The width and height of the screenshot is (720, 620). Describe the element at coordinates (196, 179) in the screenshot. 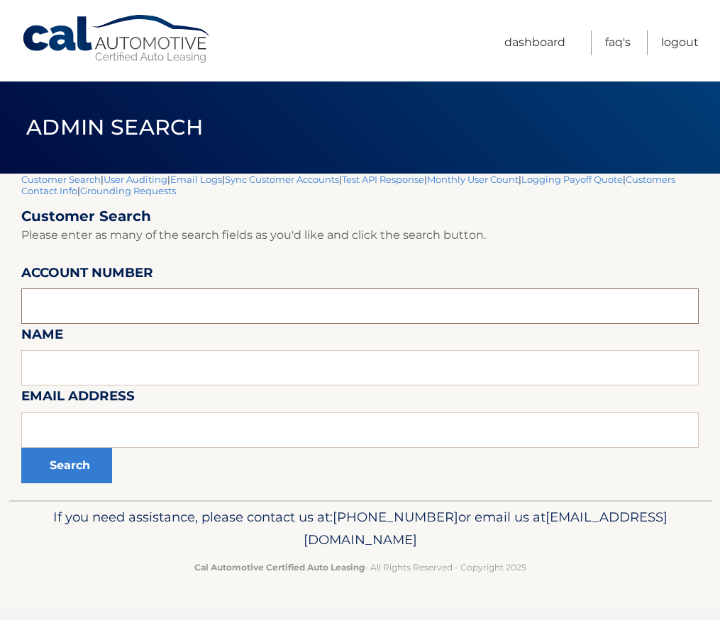

I see `a: Email Logs` at that location.